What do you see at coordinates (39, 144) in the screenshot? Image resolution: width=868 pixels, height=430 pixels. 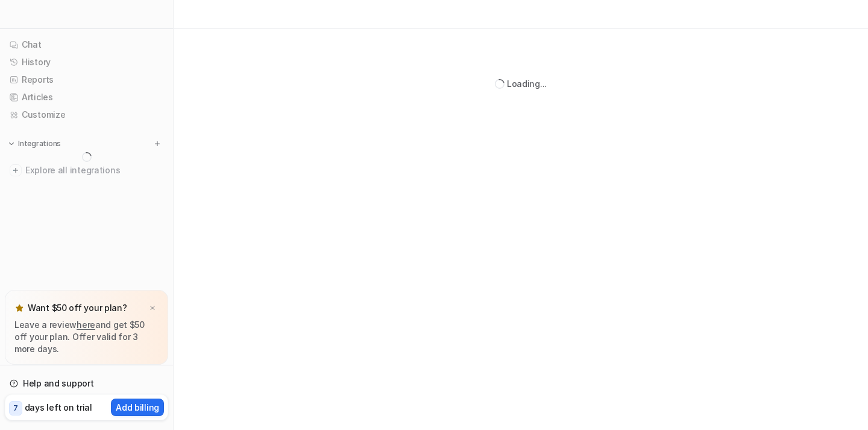 I see `p: Integrations` at bounding box center [39, 144].